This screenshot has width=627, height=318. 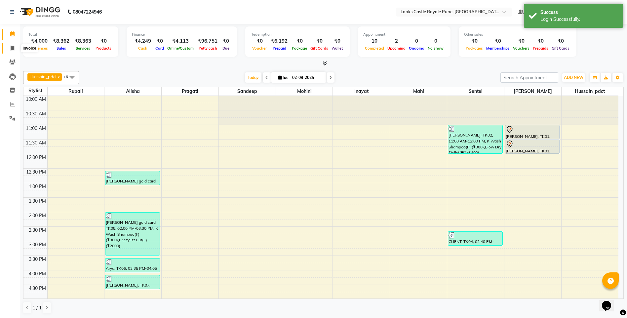 I want to click on div: Appointment, so click(x=404, y=34).